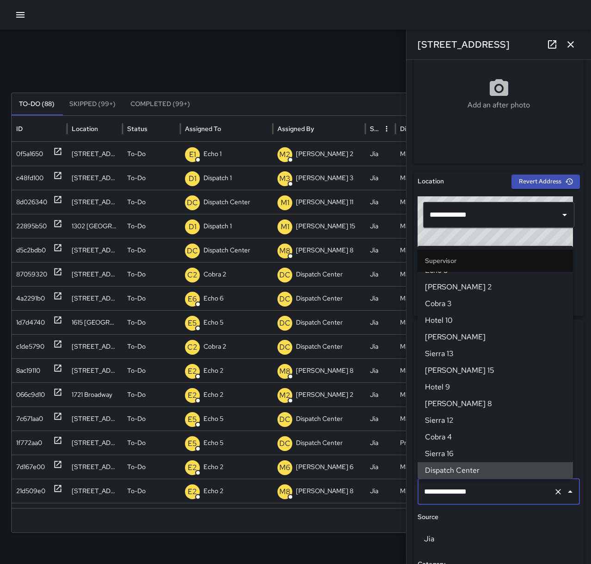  I want to click on button: Skipped (99+), so click(93, 104).